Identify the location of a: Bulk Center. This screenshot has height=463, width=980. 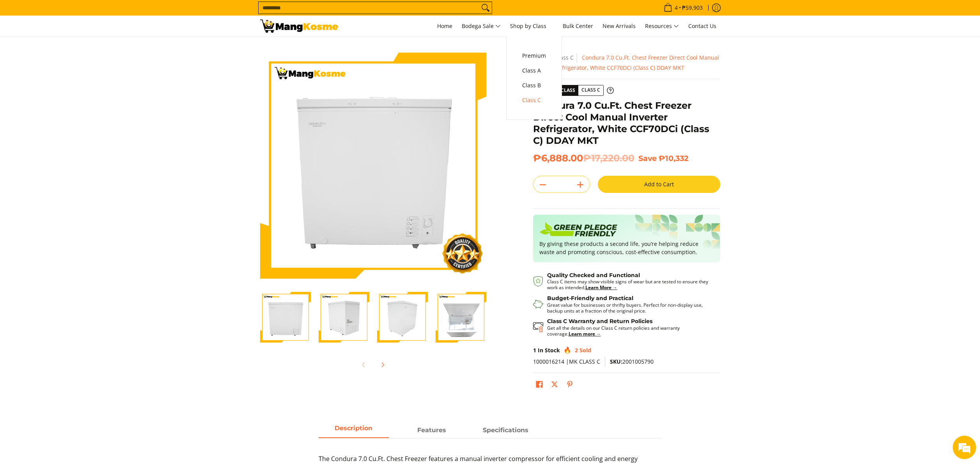
(578, 26).